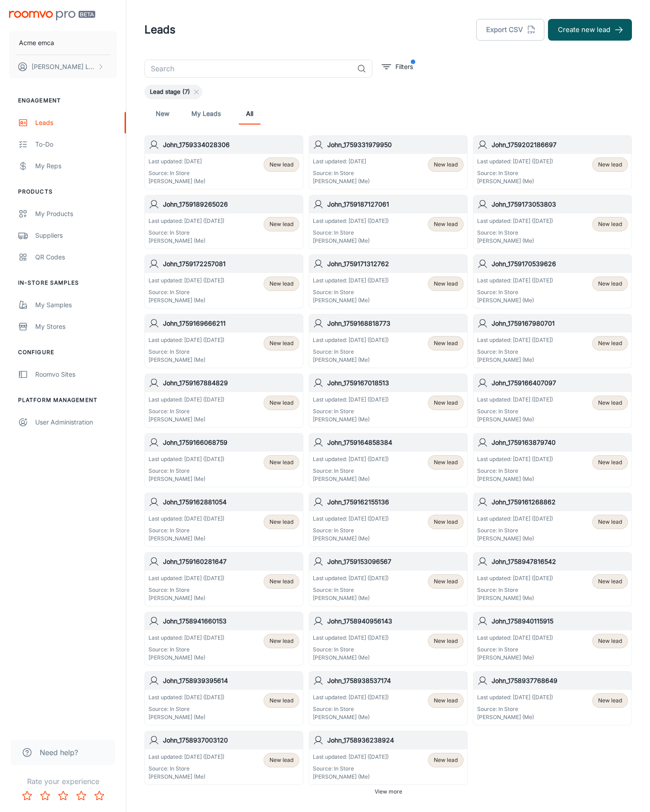  What do you see at coordinates (590, 30) in the screenshot?
I see `button: Create new lead` at bounding box center [590, 30].